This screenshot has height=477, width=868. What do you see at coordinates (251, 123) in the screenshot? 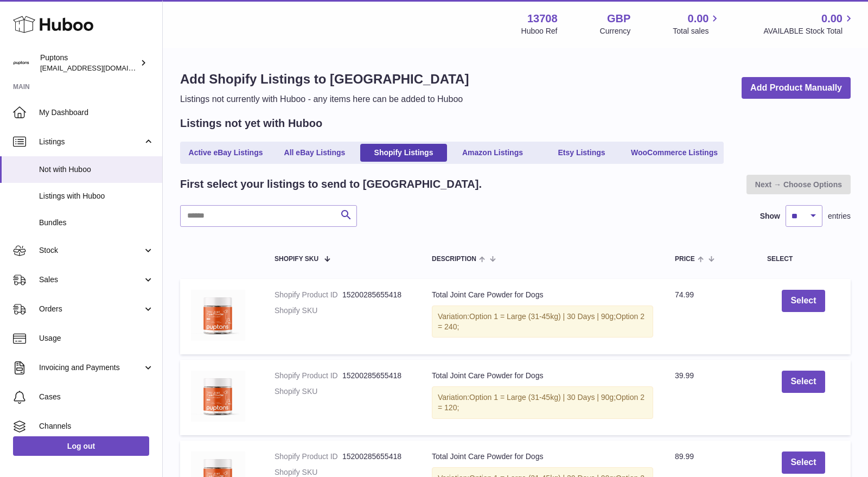
I see `h2: Listings not yet with Huboo` at bounding box center [251, 123].